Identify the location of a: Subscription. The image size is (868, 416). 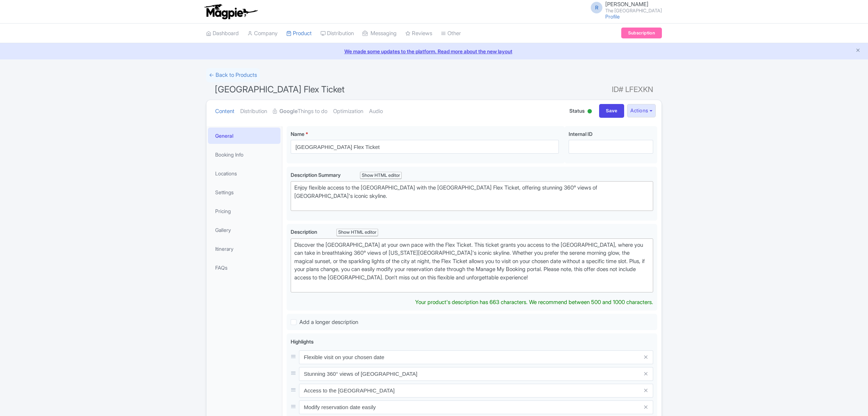
(642, 33).